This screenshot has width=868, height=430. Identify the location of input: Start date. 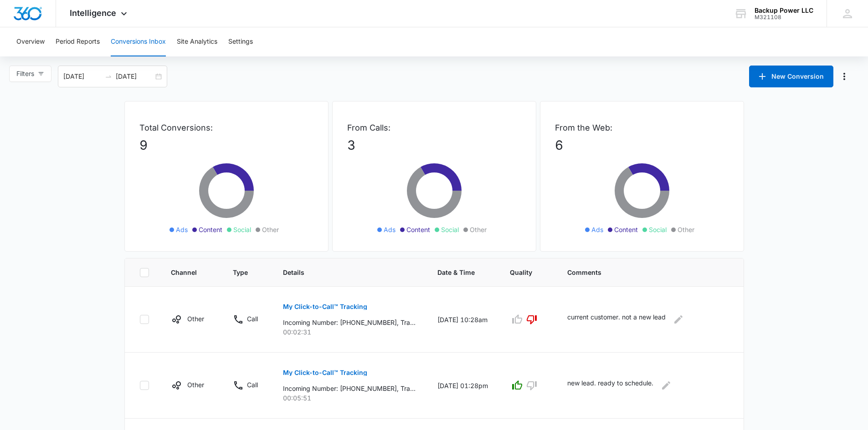
(82, 77).